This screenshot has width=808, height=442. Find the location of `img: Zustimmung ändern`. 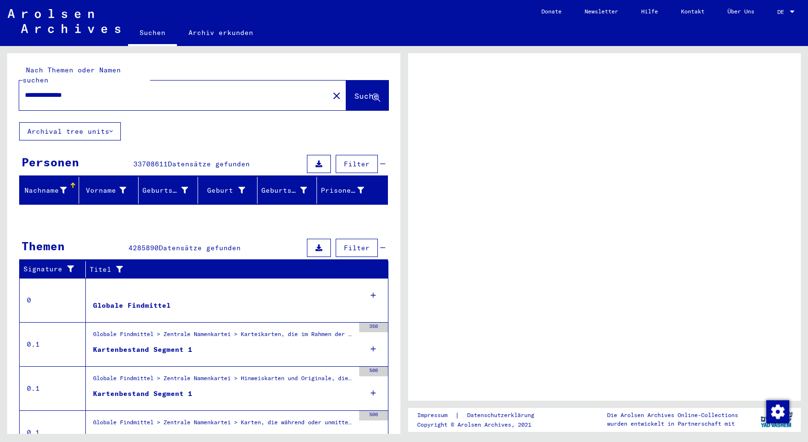

img: Zustimmung ändern is located at coordinates (778, 412).